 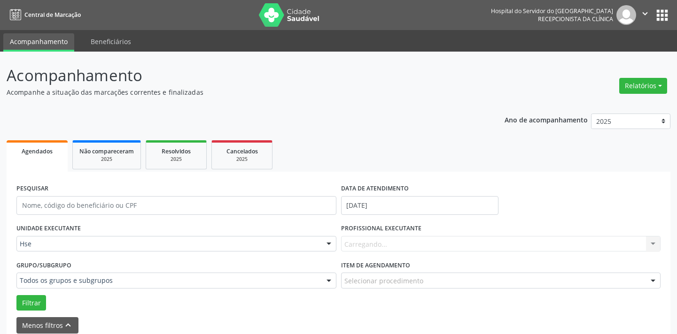 What do you see at coordinates (168, 244) in the screenshot?
I see `span: Hse` at bounding box center [168, 244].